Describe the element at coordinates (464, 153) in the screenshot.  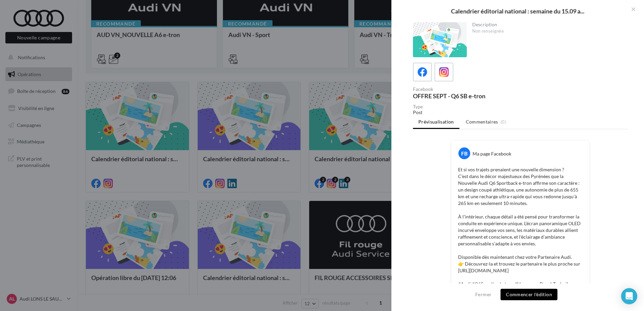
I see `div: FB` at that location.